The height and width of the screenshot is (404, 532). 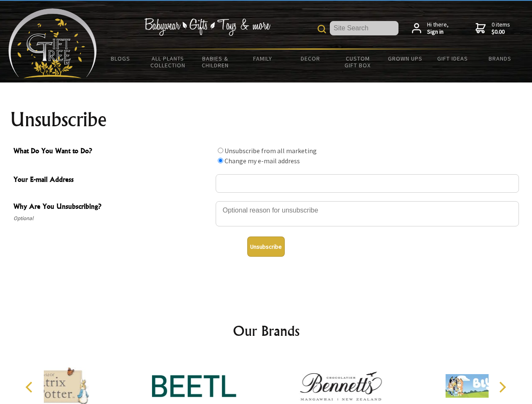 What do you see at coordinates (168, 62) in the screenshot?
I see `a: All Plants Collection` at bounding box center [168, 62].